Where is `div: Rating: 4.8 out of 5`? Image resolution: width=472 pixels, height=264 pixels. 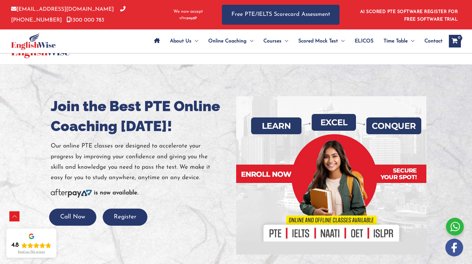 div: Rating: 4.8 out of 5 is located at coordinates (31, 246).